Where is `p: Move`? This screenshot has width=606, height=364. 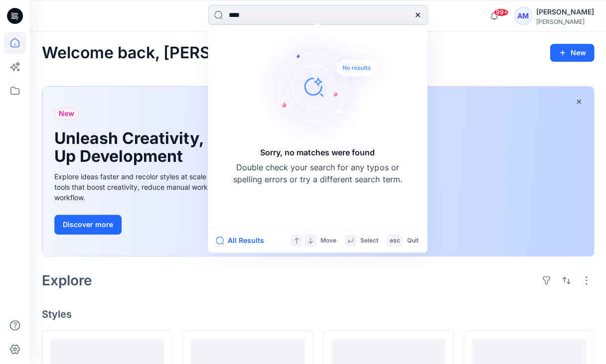
p: Move is located at coordinates (329, 240).